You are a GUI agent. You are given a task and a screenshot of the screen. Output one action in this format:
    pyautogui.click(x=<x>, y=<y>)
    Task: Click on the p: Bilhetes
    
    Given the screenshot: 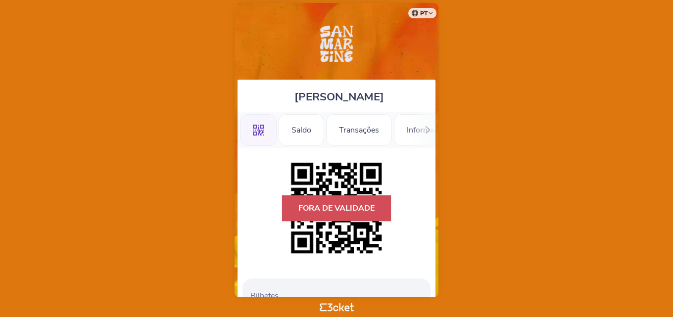 What is the action you would take?
    pyautogui.click(x=339, y=296)
    